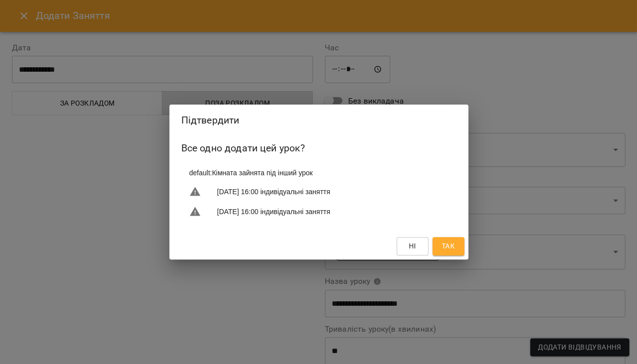  I want to click on h6: Все одно додати цей урок?, so click(319, 147).